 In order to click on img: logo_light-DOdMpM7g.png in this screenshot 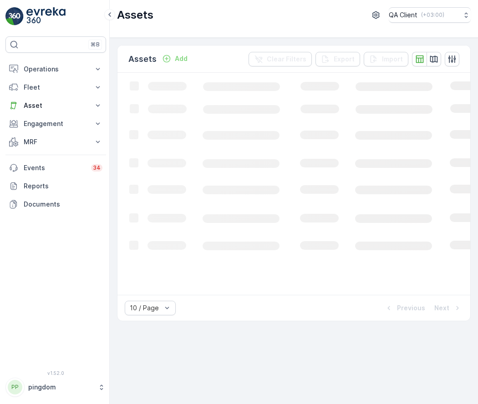, I will do `click(46, 16)`.